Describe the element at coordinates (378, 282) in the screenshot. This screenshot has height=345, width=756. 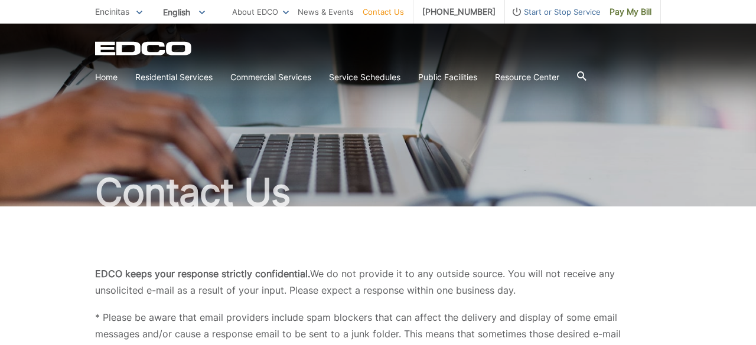
I see `p: We do not provide it to any outside source. You will not receive any unsolicited e-mail as a resu...` at that location.